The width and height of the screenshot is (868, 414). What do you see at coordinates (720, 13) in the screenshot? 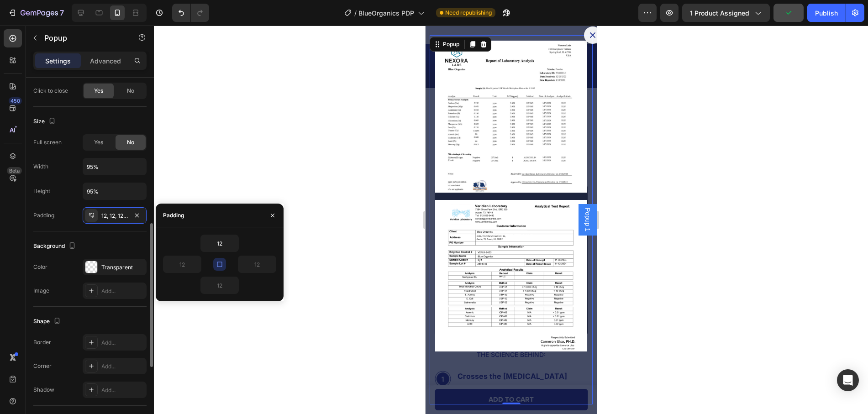
I see `span: 1 product assigned` at bounding box center [720, 13].